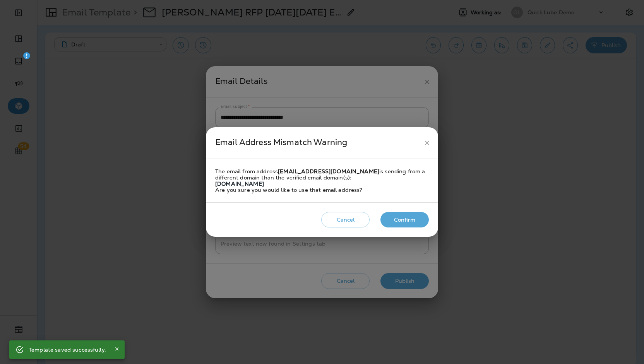 Image resolution: width=644 pixels, height=364 pixels. Describe the element at coordinates (427, 143) in the screenshot. I see `button: close` at that location.